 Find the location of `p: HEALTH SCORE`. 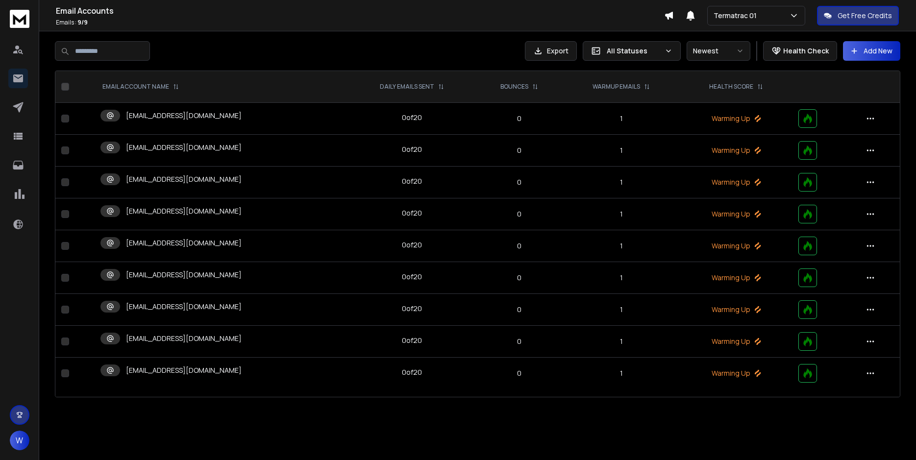

p: HEALTH SCORE is located at coordinates (731, 87).